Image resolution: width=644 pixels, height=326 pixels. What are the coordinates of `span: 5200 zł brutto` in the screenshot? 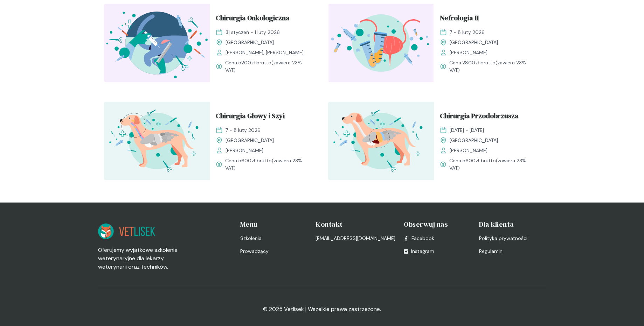 It's located at (255, 63).